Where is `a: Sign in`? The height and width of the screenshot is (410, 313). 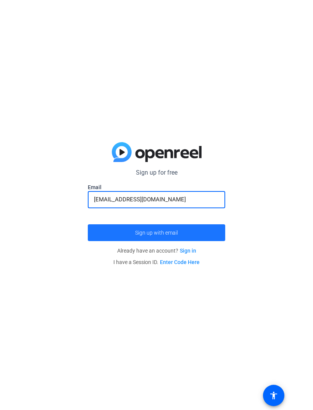
a: Sign in is located at coordinates (188, 251).